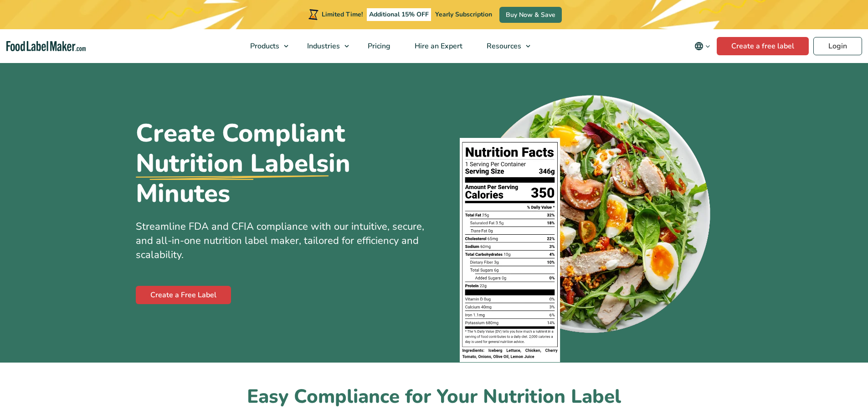 This screenshot has height=416, width=868. Describe the element at coordinates (379, 46) in the screenshot. I see `a: Pricing` at that location.